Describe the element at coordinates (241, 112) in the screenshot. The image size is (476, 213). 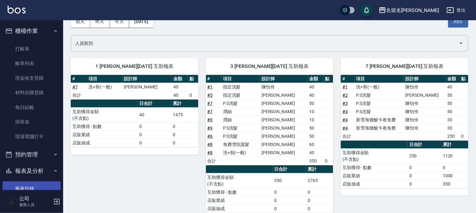
I see `td: 潤絲` at that location.